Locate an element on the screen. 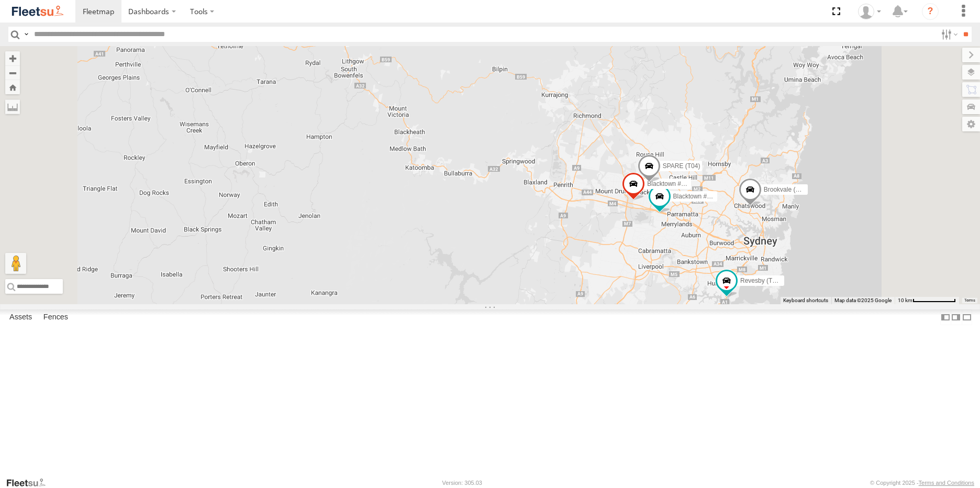 This screenshot has width=980, height=488. button: Keyboard shortcuts is located at coordinates (806, 301).